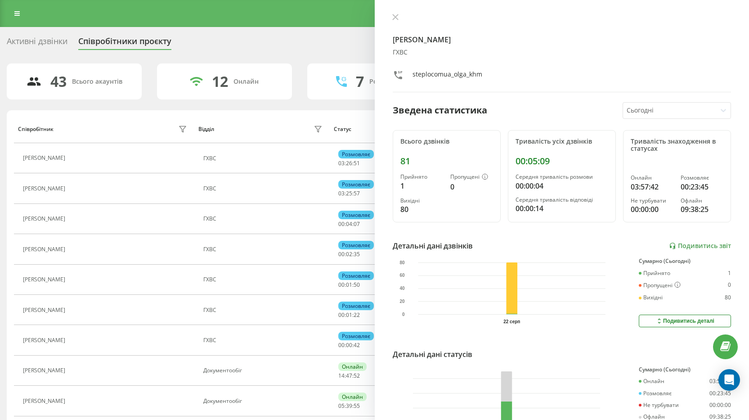  I want to click on div: 12, so click(220, 81).